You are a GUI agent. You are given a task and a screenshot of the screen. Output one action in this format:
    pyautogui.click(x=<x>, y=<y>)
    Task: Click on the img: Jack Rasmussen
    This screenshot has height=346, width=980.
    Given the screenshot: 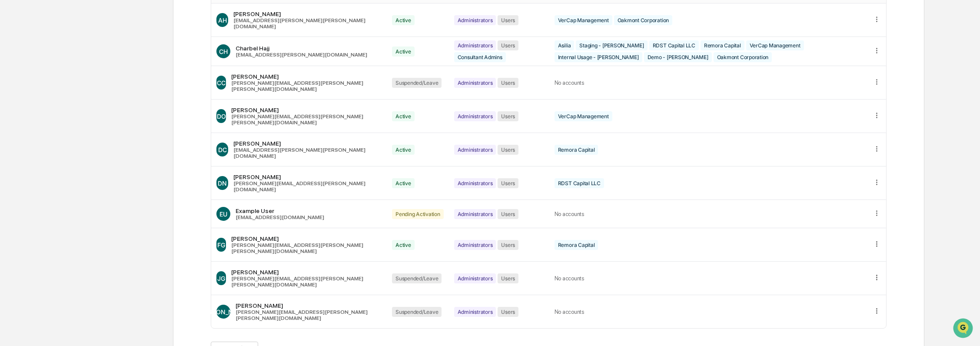 What is the action you would take?
    pyautogui.click(x=16, y=117)
    